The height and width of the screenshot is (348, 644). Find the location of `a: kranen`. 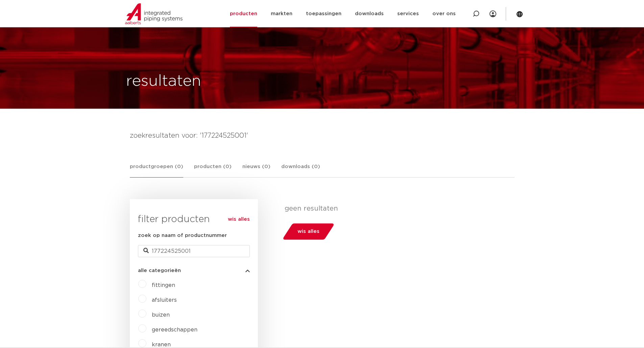

a: kranen is located at coordinates (162, 344).